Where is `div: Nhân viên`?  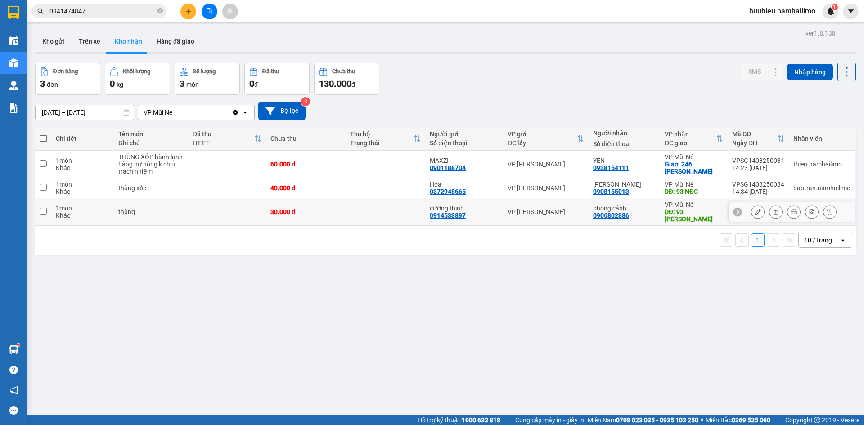
div: Nhân viên is located at coordinates (822, 139).